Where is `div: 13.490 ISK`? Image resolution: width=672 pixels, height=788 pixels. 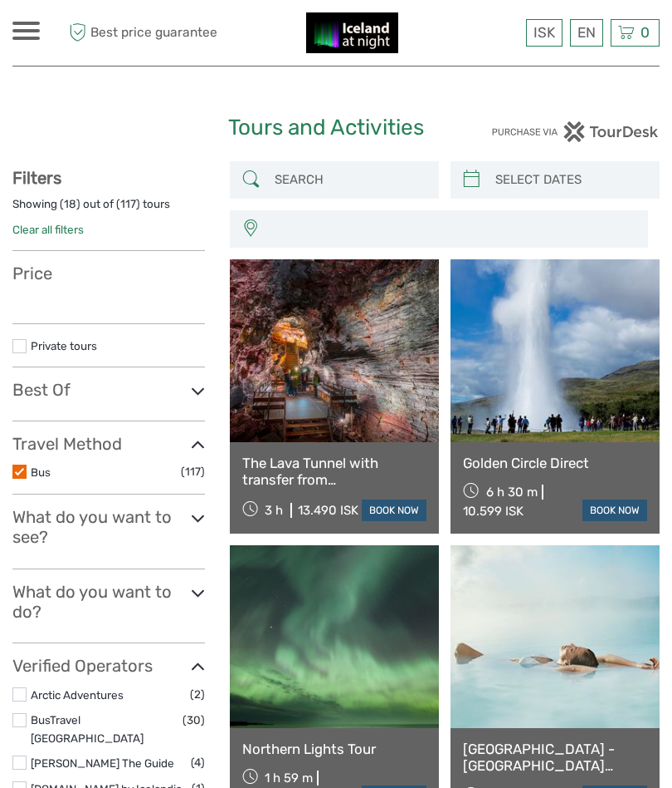 div: 13.490 ISK is located at coordinates (328, 511).